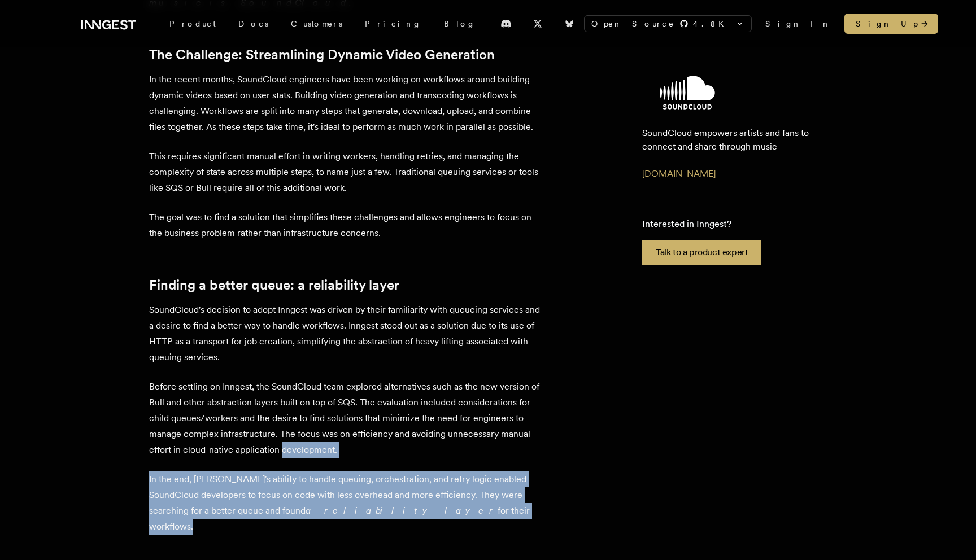  What do you see at coordinates (401, 510) in the screenshot?
I see `em: a reliability layer` at bounding box center [401, 510].